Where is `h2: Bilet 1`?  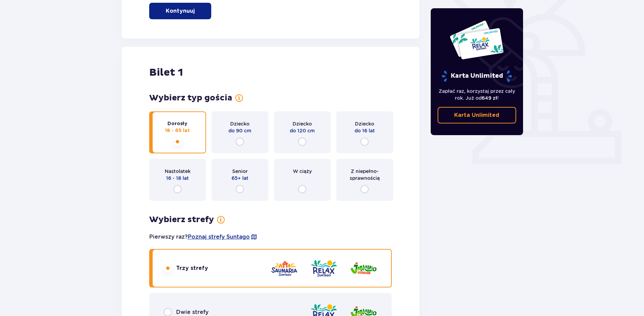 h2: Bilet 1 is located at coordinates (166, 73).